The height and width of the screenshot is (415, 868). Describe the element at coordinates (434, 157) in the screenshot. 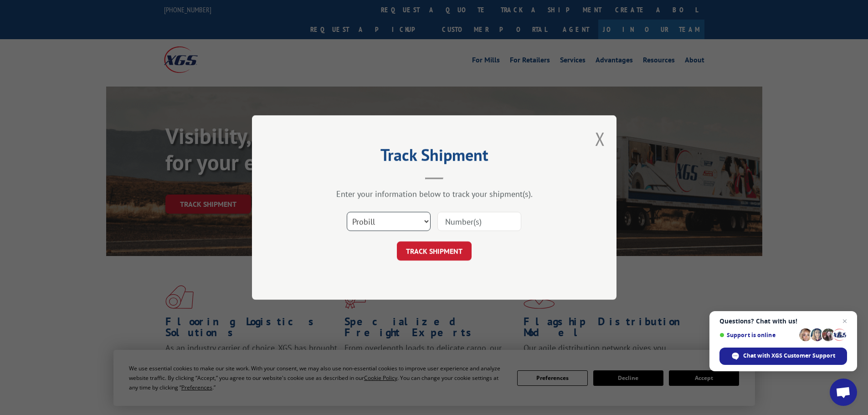

I see `h2: Track Shipment` at that location.